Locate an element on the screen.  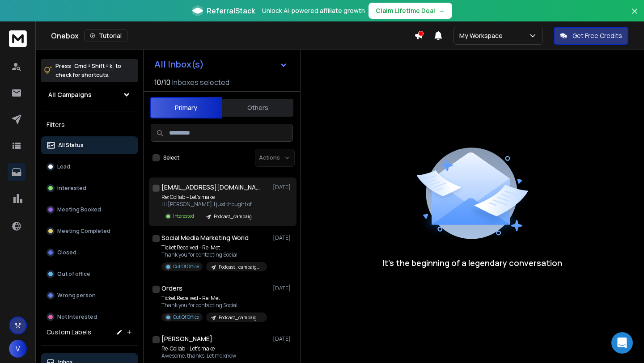
button: All Inbox(s) is located at coordinates (221, 64).